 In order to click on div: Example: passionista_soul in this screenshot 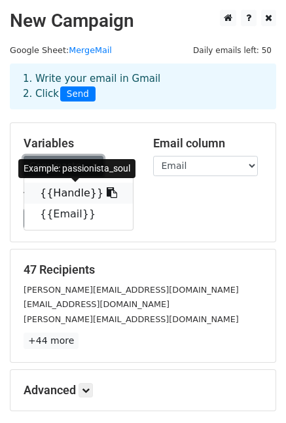, I will do `click(77, 168)`.